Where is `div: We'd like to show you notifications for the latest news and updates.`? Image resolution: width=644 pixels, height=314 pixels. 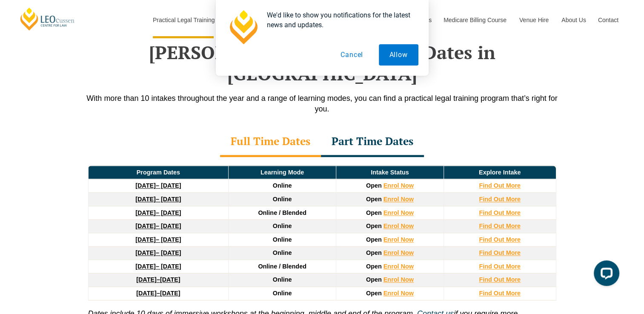 div: We'd like to show you notifications for the latest news and updates. is located at coordinates (339, 20).